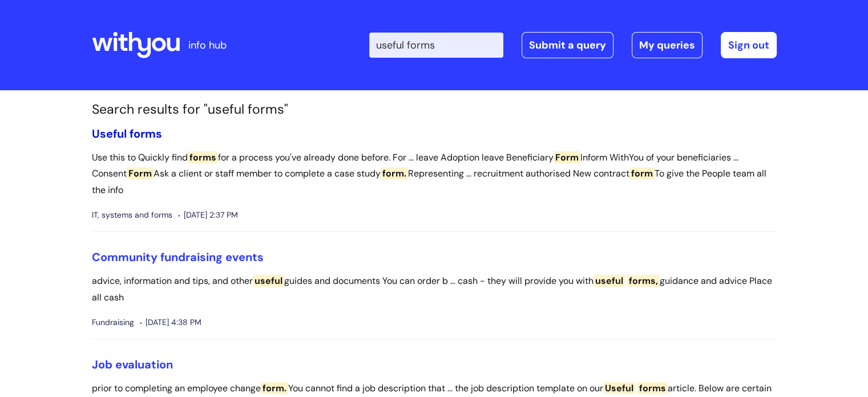 The image size is (868, 397). I want to click on a: Useful forms, so click(126, 133).